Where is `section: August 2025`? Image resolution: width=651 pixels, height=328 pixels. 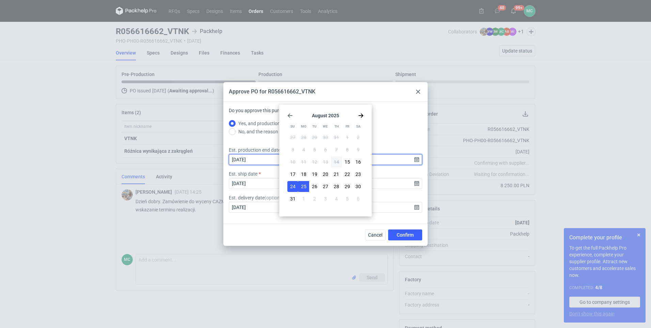 section: August 2025 is located at coordinates (326, 115).